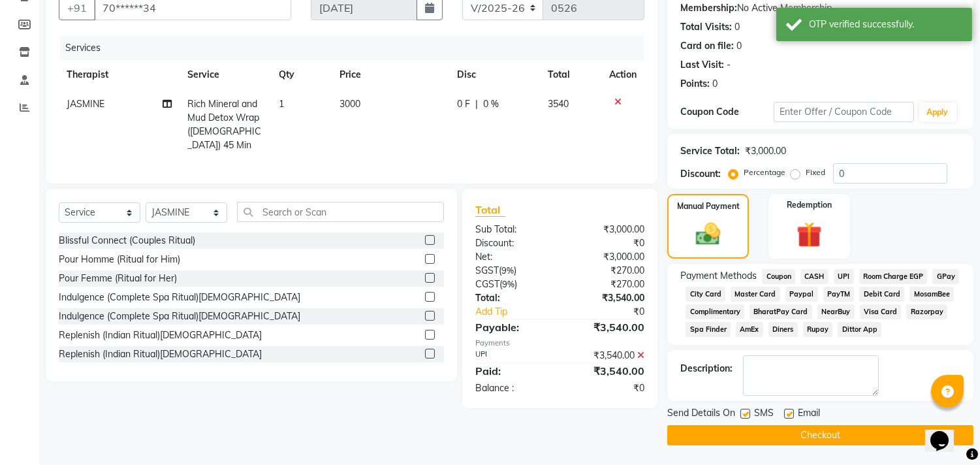  Describe the element at coordinates (802, 294) in the screenshot. I see `span: Paypal` at that location.